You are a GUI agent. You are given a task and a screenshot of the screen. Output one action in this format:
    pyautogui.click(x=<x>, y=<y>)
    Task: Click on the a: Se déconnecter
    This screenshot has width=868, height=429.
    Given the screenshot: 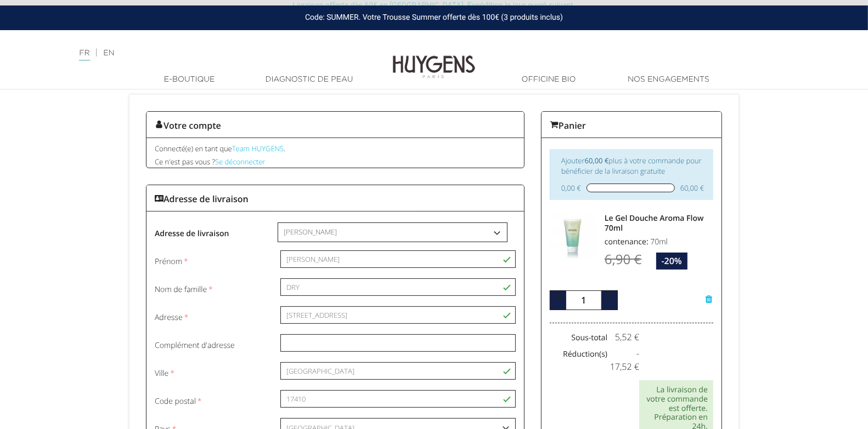 What is the action you would take?
    pyautogui.click(x=240, y=162)
    